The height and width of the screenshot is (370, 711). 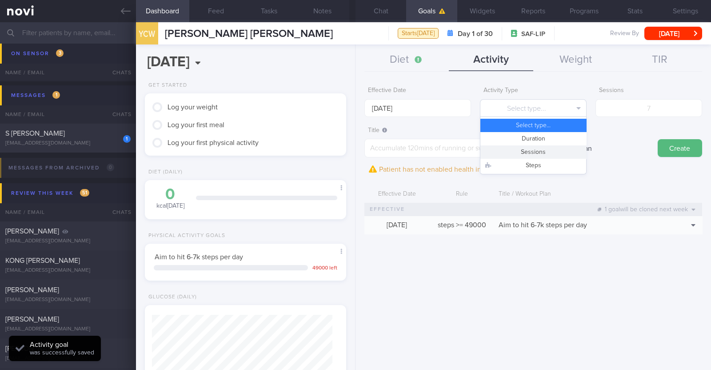 What do you see at coordinates (418, 91) in the screenshot?
I see `label: Effective Date` at bounding box center [418, 91].